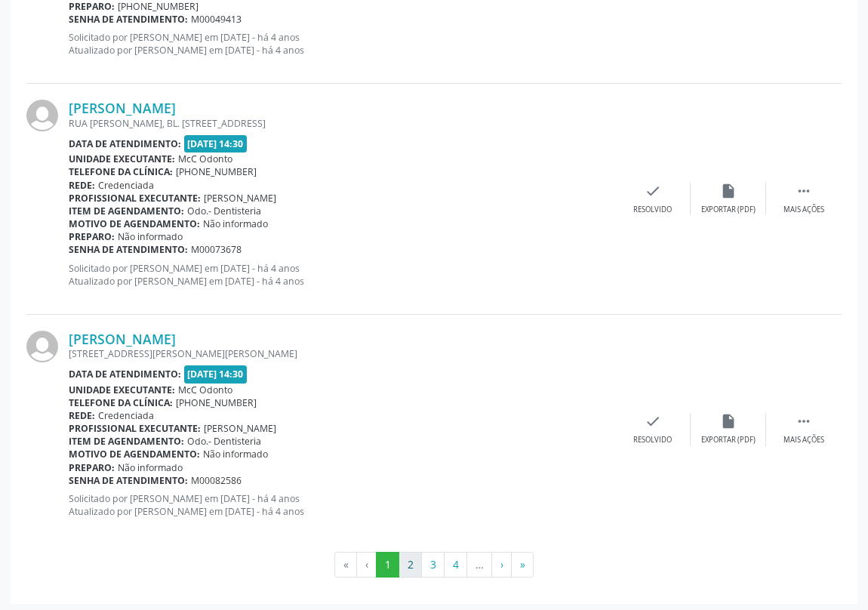  Describe the element at coordinates (434, 565) in the screenshot. I see `ul: Pagination` at that location.